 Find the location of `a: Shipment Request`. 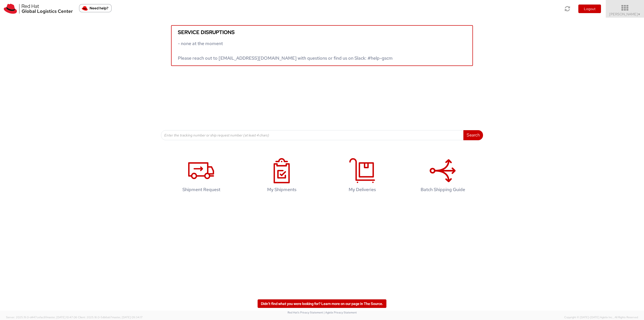

a: Shipment Request is located at coordinates (201, 176).